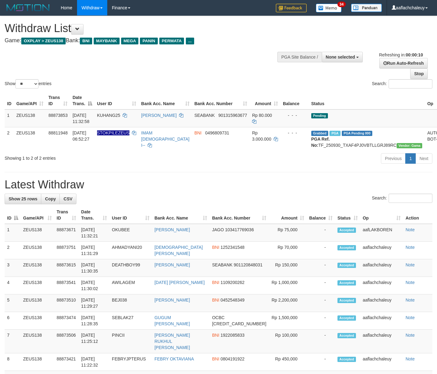 This screenshot has width=437, height=374. What do you see at coordinates (262, 136) in the screenshot?
I see `span: Rp 3.000.000` at bounding box center [262, 136].